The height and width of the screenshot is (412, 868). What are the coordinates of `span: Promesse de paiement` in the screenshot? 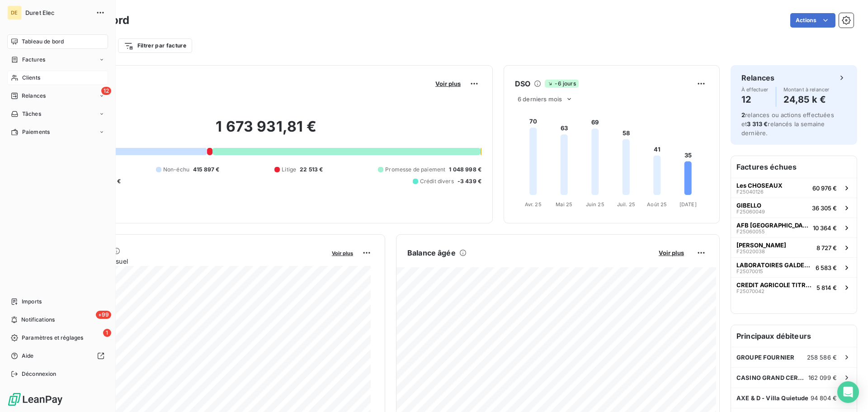 It's located at (415, 170).